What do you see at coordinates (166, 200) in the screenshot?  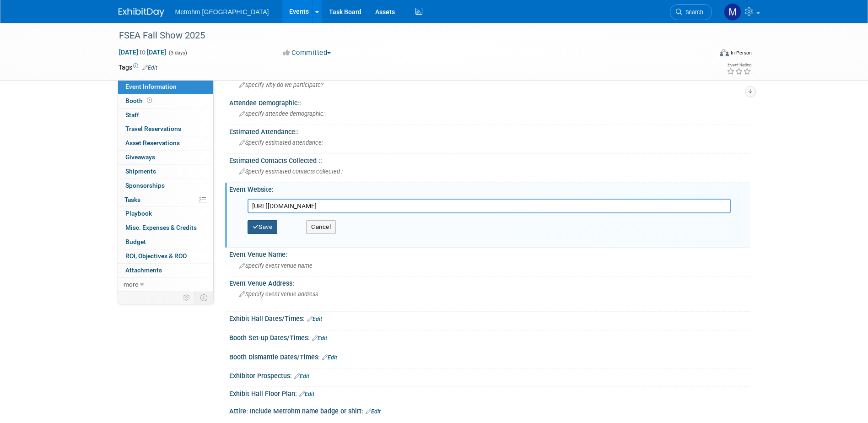 I see `a: Tasks` at bounding box center [166, 200].